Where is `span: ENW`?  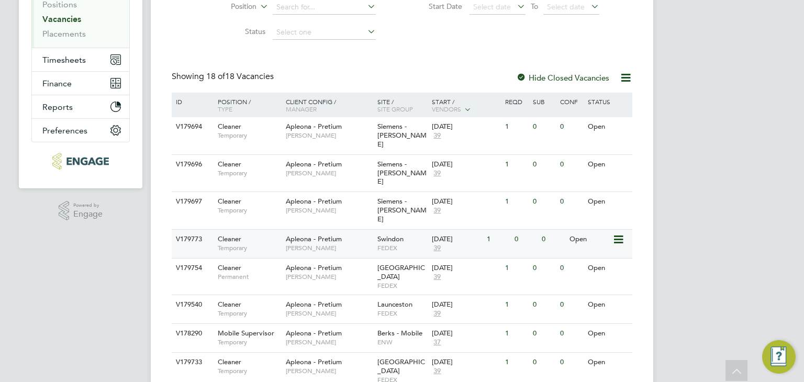 span: ENW is located at coordinates (402, 342).